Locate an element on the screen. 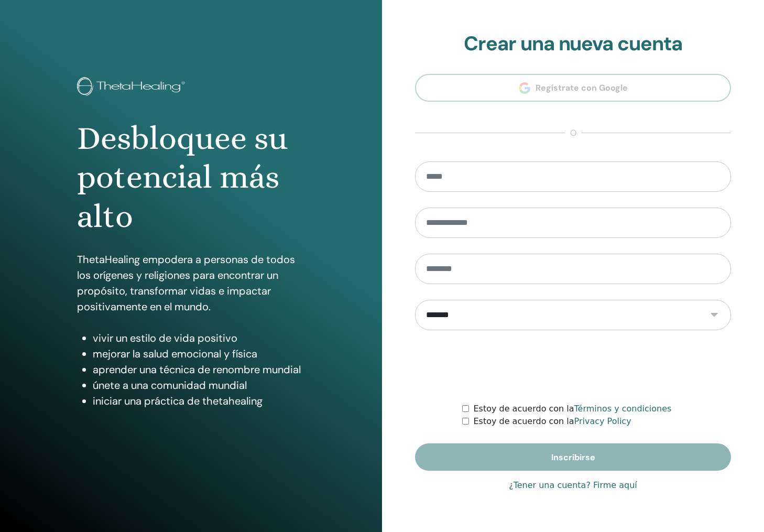  li: iniciar una práctica de thetahealing is located at coordinates (199, 401).